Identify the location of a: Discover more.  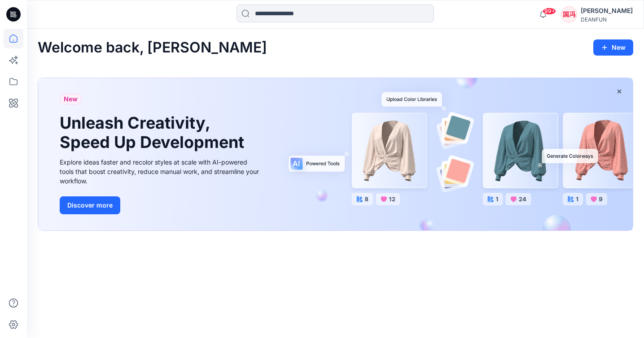
(161, 205).